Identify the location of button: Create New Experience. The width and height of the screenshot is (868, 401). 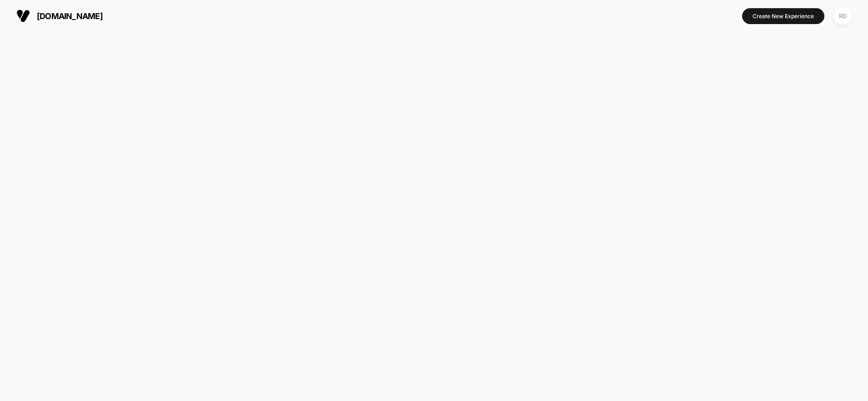
(783, 16).